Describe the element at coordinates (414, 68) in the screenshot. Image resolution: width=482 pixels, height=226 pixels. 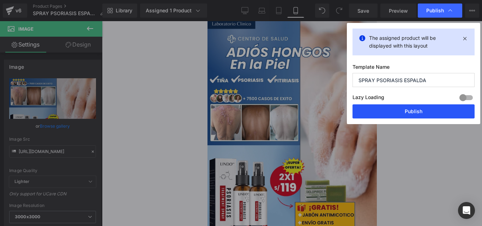
I see `label: Template Name` at that location.